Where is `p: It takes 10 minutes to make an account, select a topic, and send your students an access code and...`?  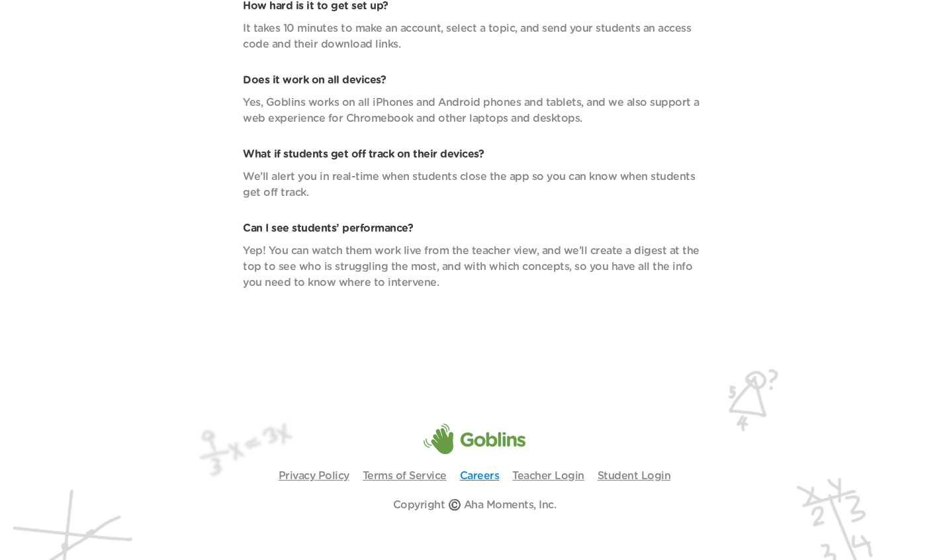 p: It takes 10 minutes to make an account, select a topic, and send your students an access code and... is located at coordinates (475, 37).